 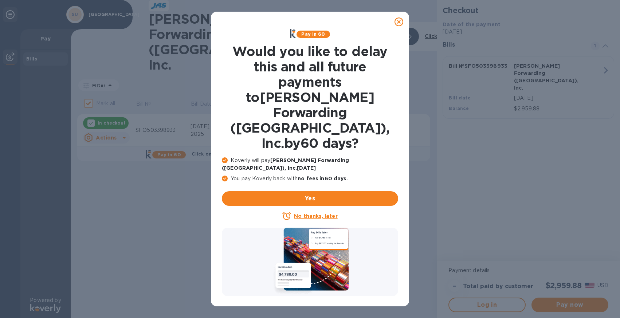 I want to click on button: Yes, so click(x=310, y=199).